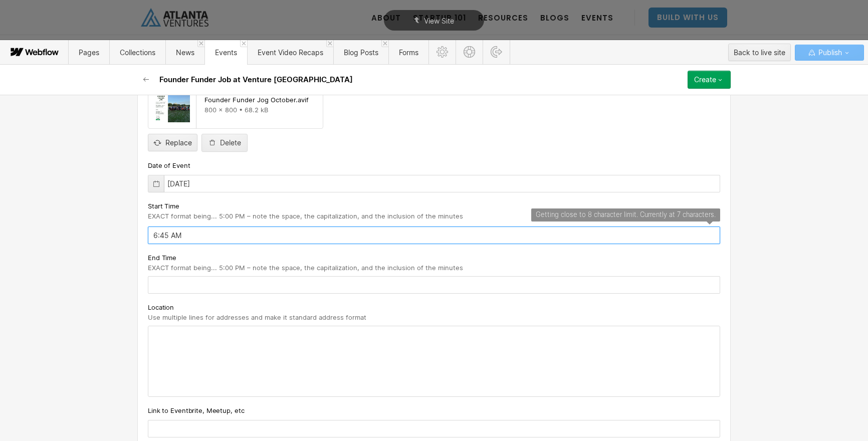 The image size is (868, 441). I want to click on span: Date of Event, so click(169, 166).